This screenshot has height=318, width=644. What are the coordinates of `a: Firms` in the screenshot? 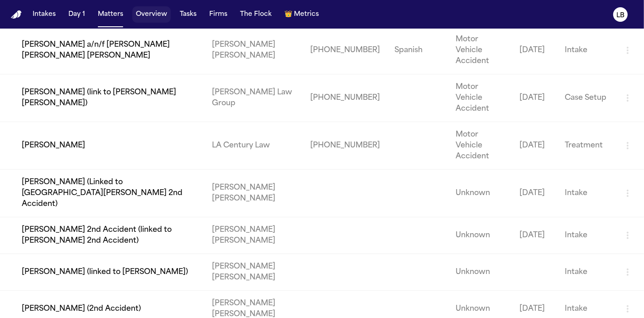 It's located at (218, 15).